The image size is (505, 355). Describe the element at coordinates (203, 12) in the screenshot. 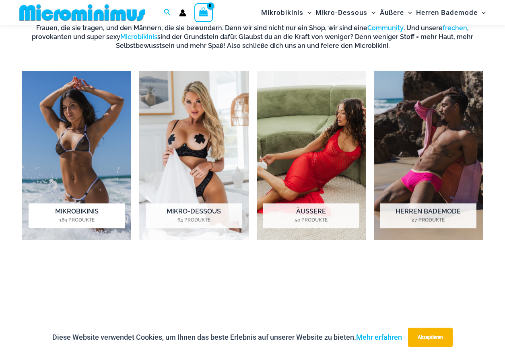

I see `a: Einkaufswagen anzeigen, leer` at that location.